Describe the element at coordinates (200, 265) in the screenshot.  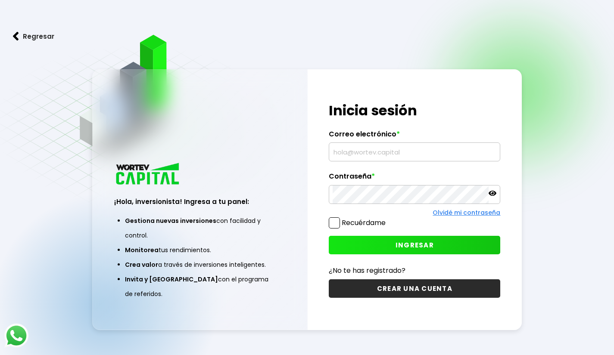
I see `li: a través de inversiones inteligentes.` at that location.